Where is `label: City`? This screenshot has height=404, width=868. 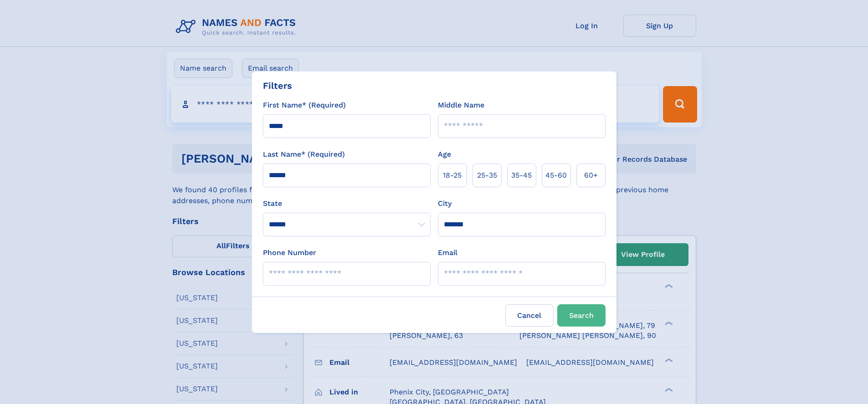 label: City is located at coordinates (445, 204).